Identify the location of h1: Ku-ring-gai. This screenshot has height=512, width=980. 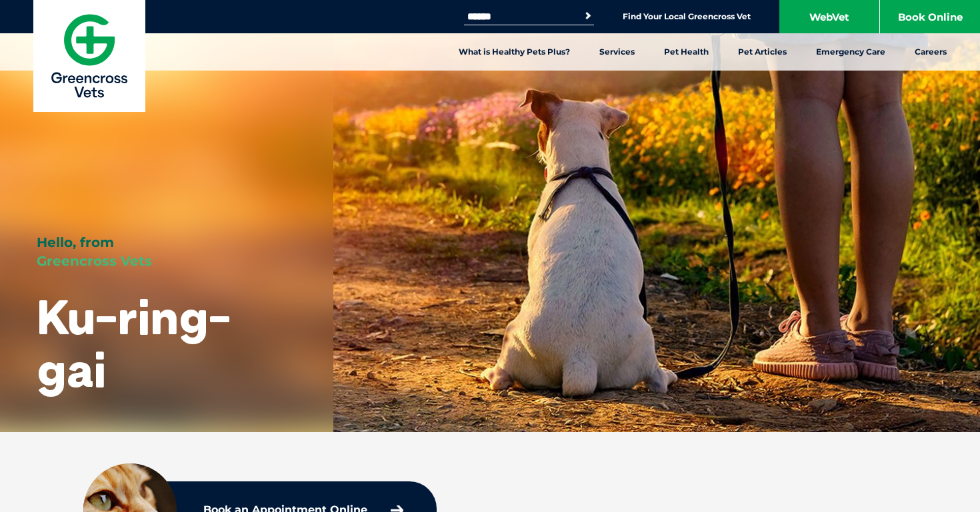
(167, 343).